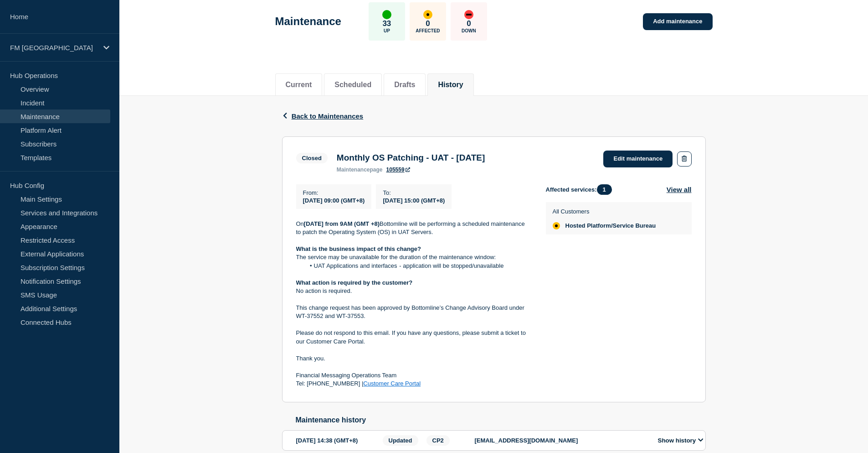 This screenshot has height=453, width=868. What do you see at coordinates (328, 116) in the screenshot?
I see `span: Back to Maintenances` at bounding box center [328, 116].